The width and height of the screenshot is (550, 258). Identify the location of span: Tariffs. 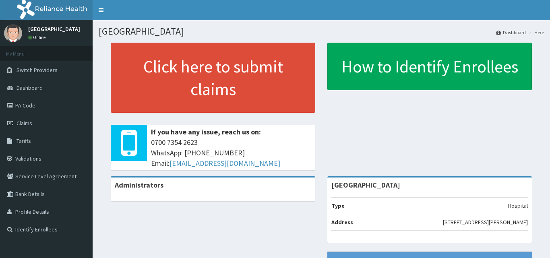
(24, 141).